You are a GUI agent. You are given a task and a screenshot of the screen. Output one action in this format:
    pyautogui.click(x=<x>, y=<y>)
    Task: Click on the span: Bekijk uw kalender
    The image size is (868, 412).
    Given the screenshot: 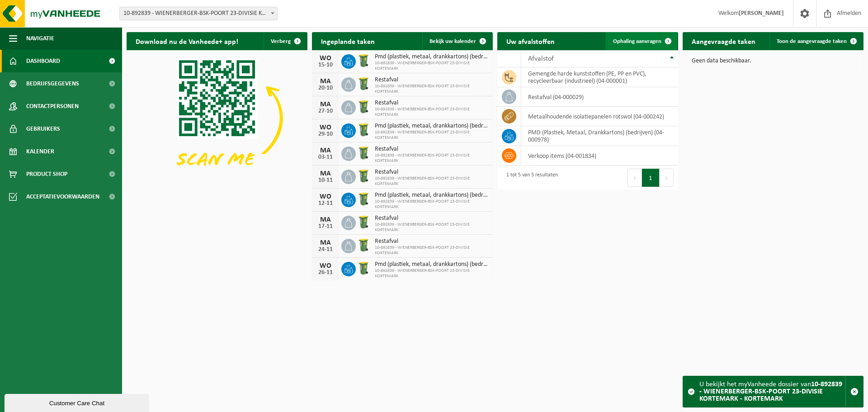 What is the action you would take?
    pyautogui.click(x=452, y=41)
    